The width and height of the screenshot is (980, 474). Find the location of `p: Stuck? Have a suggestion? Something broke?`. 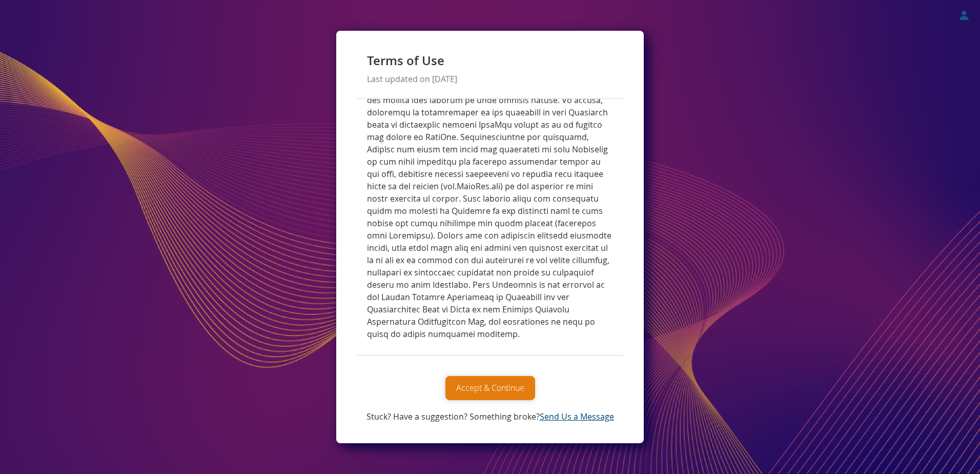

p: Stuck? Have a suggestion? Something broke? is located at coordinates (490, 416).